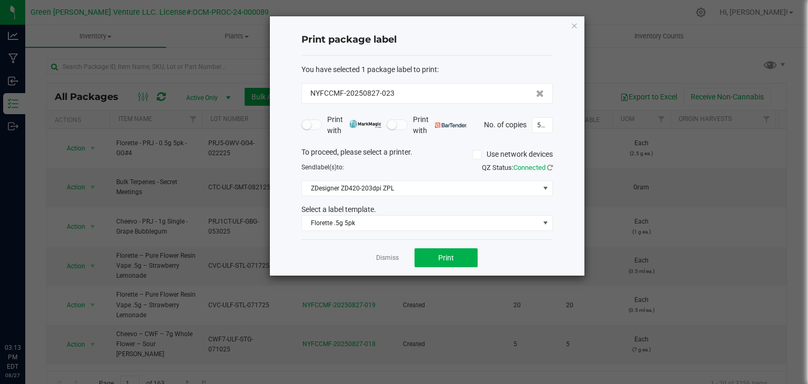 The image size is (808, 384). What do you see at coordinates (446, 258) in the screenshot?
I see `span: Print` at bounding box center [446, 258].